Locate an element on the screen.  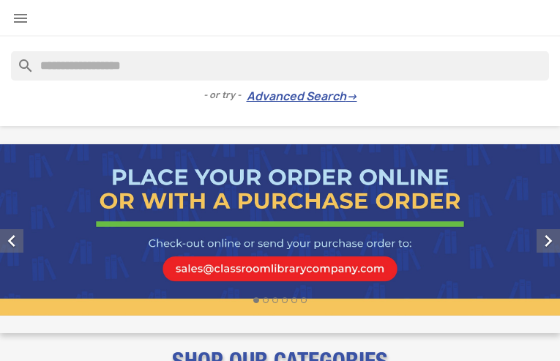
i: search is located at coordinates (20, 60).